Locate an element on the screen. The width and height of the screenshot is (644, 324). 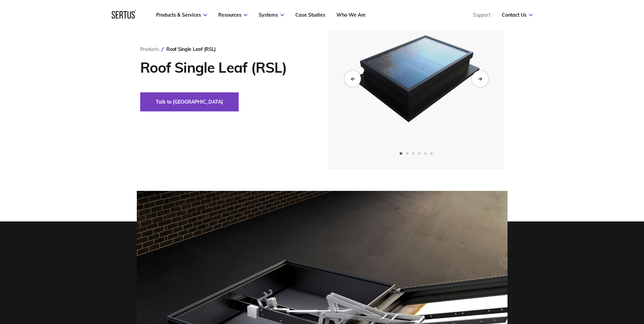
a: Products & Services is located at coordinates (182, 15).